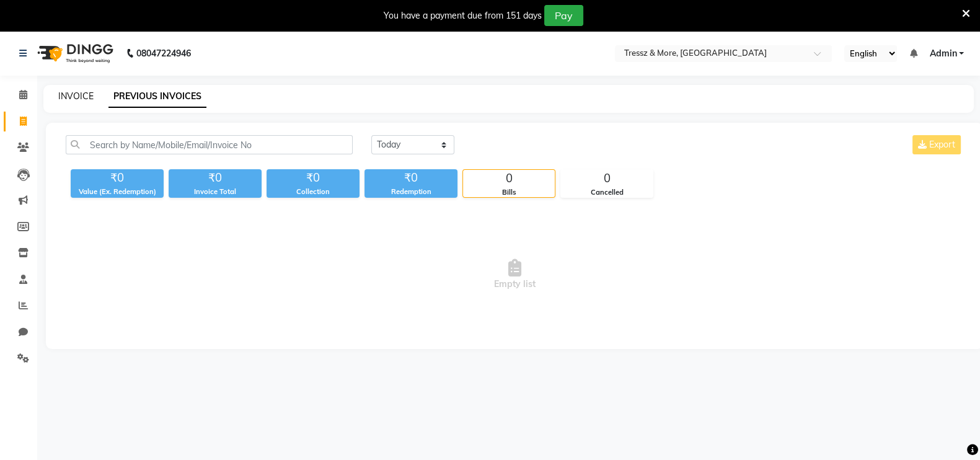 The image size is (980, 460). I want to click on a: INVOICE, so click(75, 96).